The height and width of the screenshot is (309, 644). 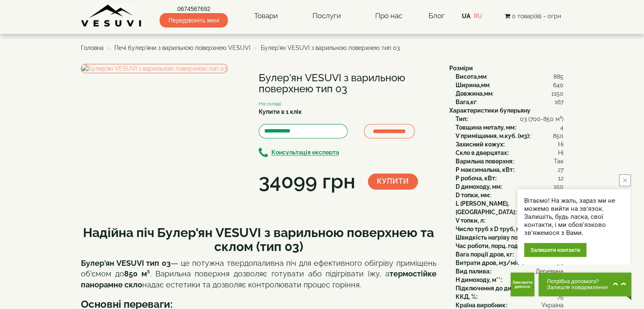 I want to click on b: D димоходу, мм:, so click(x=478, y=187).